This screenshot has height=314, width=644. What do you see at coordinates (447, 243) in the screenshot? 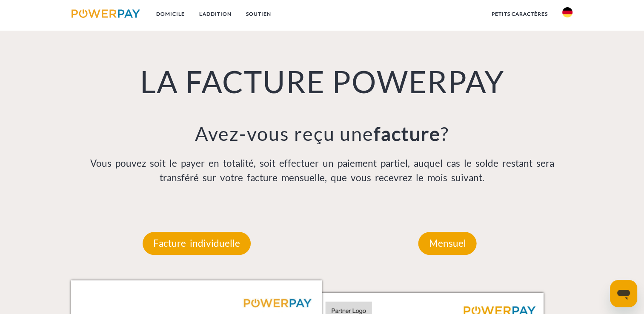
I see `font: Mensuel` at bounding box center [447, 243].